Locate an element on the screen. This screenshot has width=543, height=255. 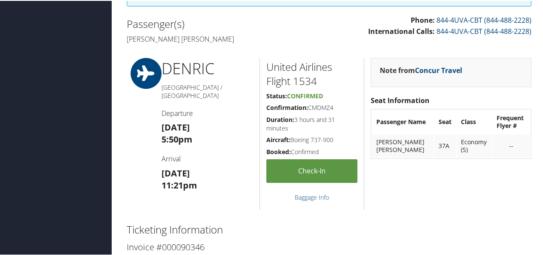
h3: Invoice #000090346 is located at coordinates (329, 247).